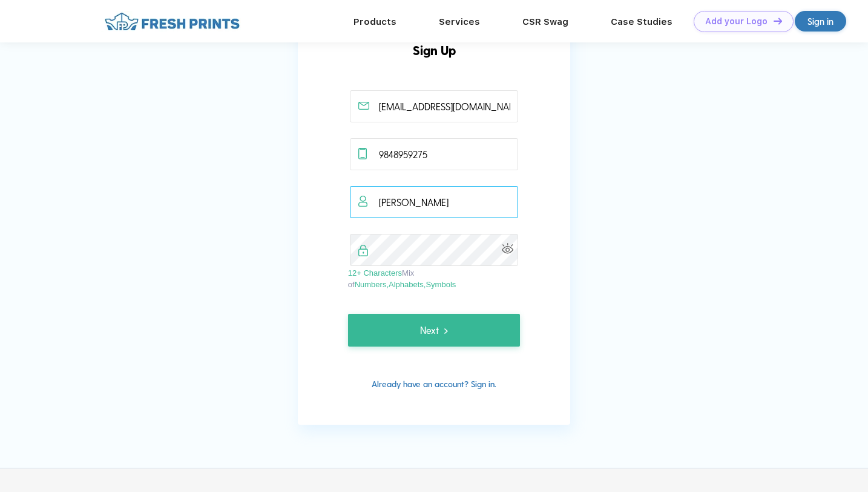 The width and height of the screenshot is (868, 492). I want to click on span: Alphabets,, so click(407, 284).